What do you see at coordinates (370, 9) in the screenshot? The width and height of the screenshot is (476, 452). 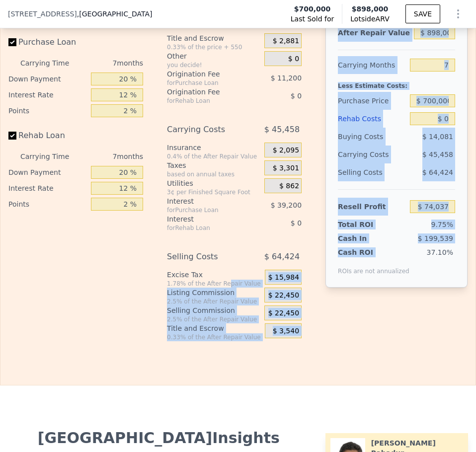 I see `span: $898,000` at bounding box center [370, 9].